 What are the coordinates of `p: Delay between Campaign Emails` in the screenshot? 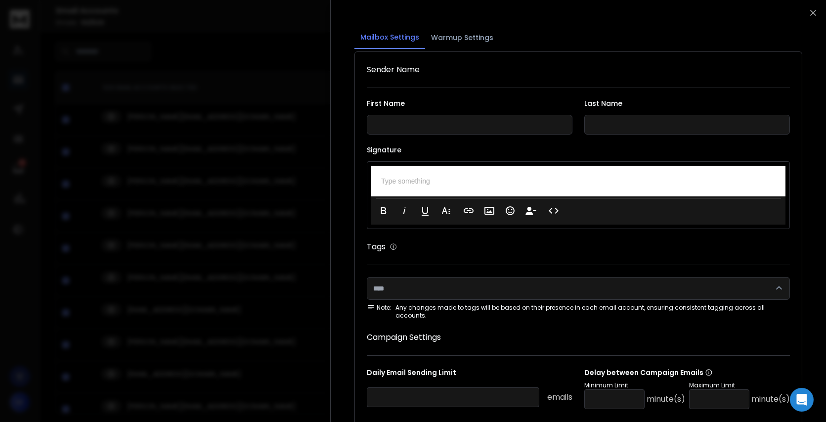 It's located at (687, 372).